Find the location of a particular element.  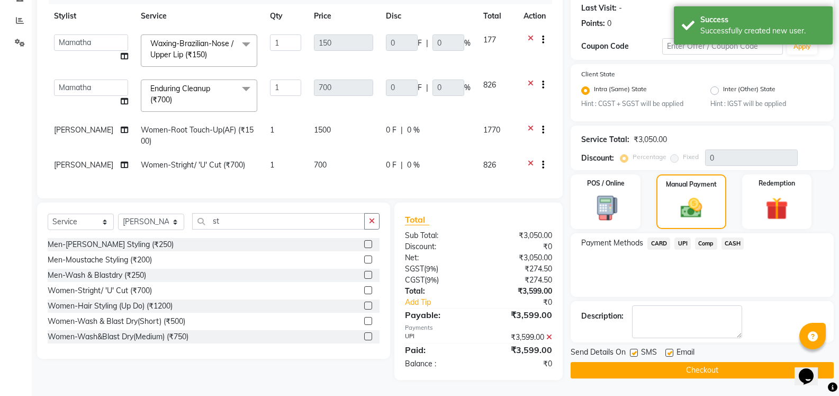

span: Enduring Cleanup (₹700) is located at coordinates (180, 94).